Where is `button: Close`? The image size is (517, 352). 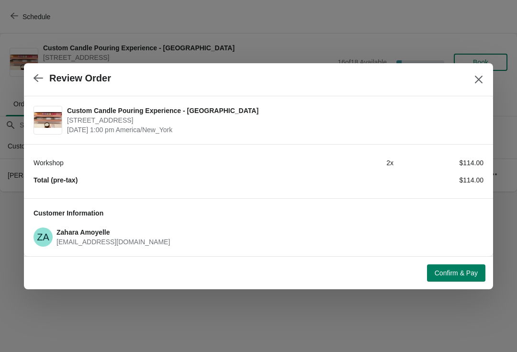 button: Close is located at coordinates (479, 79).